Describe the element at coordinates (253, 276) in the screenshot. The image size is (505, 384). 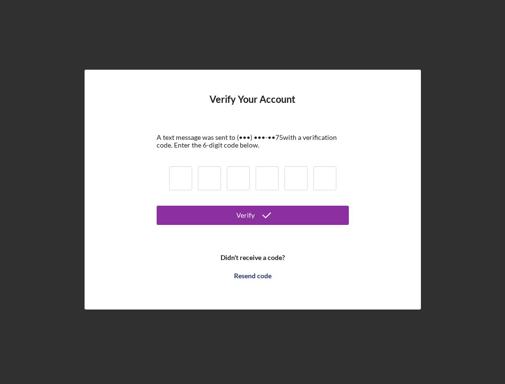
I see `div: Resend code` at that location.